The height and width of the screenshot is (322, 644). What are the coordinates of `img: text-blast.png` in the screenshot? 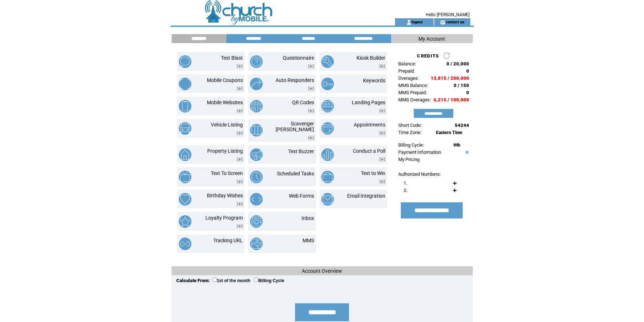 It's located at (185, 62).